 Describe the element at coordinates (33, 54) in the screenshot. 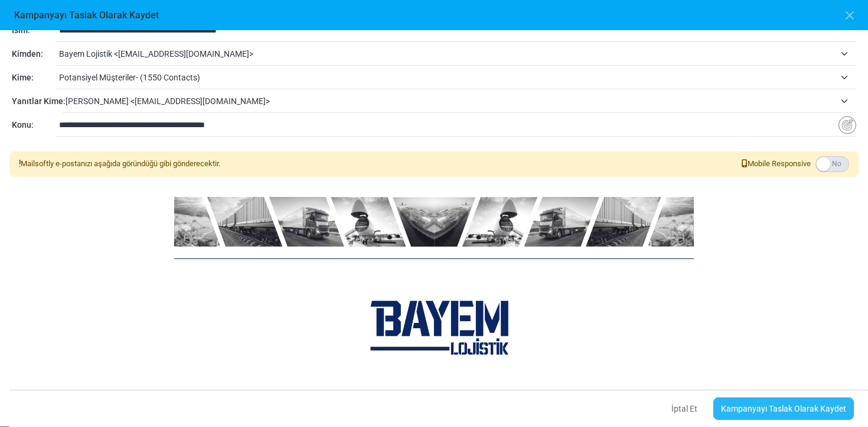

I see `div: Kimden:` at that location.